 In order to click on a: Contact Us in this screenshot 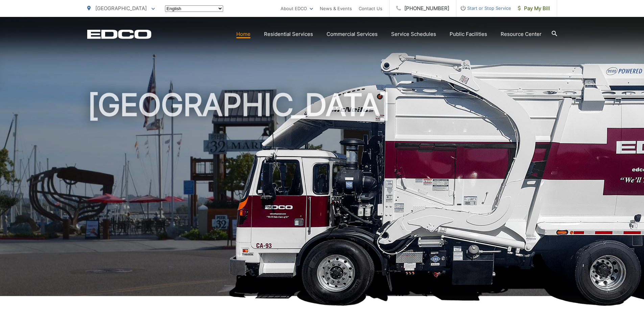, I will do `click(370, 9)`.